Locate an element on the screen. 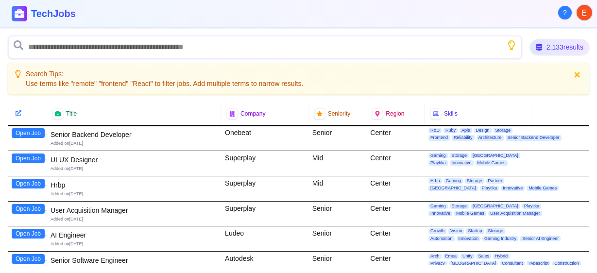 The width and height of the screenshot is (597, 273). span: Skills is located at coordinates (451, 114).